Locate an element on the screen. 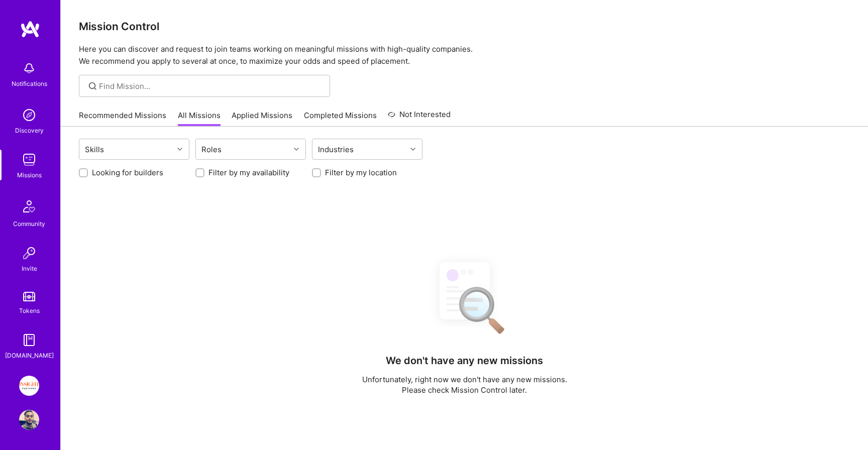 Image resolution: width=868 pixels, height=450 pixels. div: Community is located at coordinates (29, 223).